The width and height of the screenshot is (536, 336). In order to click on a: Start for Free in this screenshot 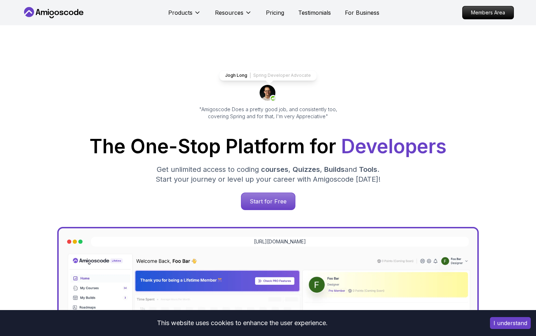, I will do `click(268, 202)`.